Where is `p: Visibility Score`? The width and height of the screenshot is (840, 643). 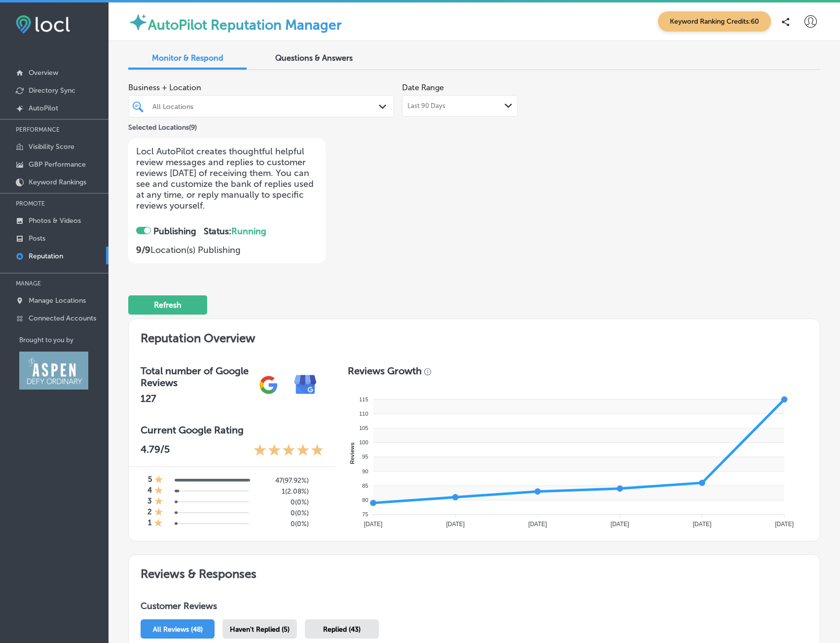 p: Visibility Score is located at coordinates (51, 146).